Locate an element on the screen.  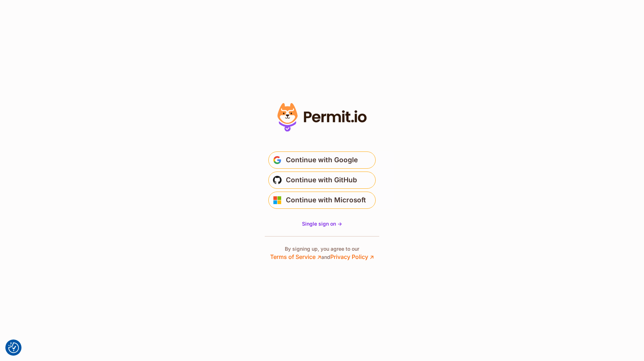
p: By signing up, you agree to our and is located at coordinates (322, 253).